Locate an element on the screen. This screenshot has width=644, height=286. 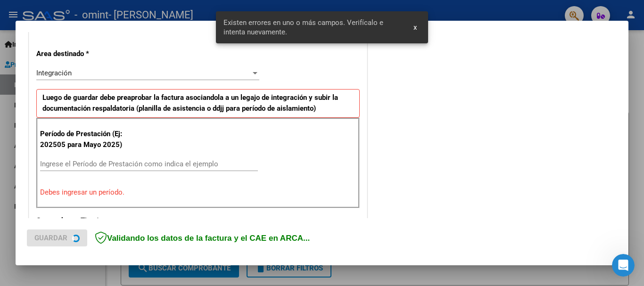
button: x is located at coordinates (415, 27).